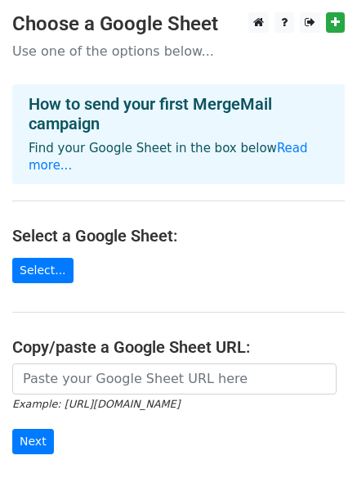 This screenshot has height=478, width=357. What do you see at coordinates (178, 347) in the screenshot?
I see `h4: Copy/paste a Google Sheet URL:` at bounding box center [178, 347].